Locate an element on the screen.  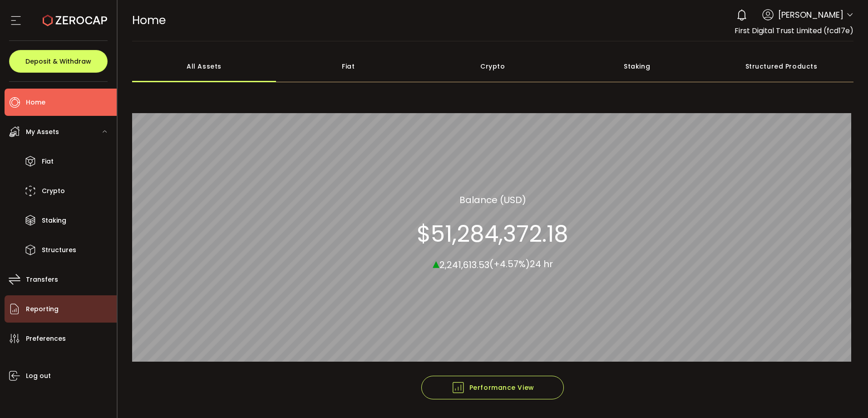
span: First Digital Trust Limited (fcd17e) is located at coordinates (794, 30).